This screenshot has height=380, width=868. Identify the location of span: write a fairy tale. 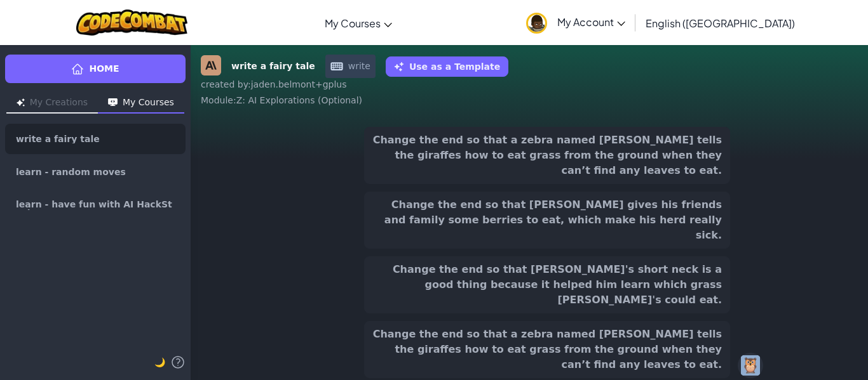
(58, 139).